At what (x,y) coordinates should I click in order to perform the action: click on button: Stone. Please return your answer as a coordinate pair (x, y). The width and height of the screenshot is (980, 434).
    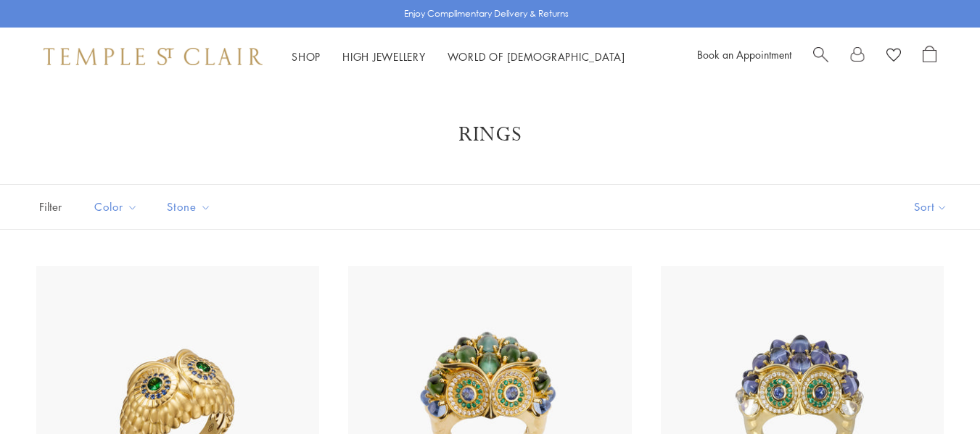
    Looking at the image, I should click on (188, 207).